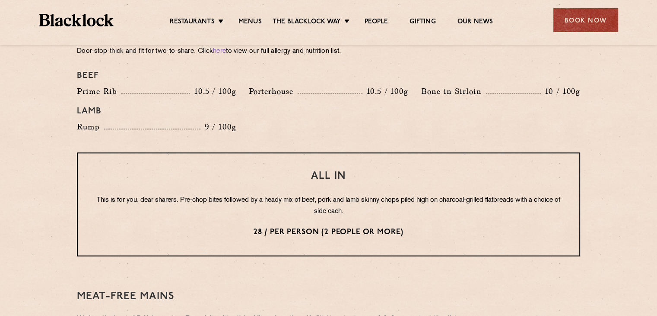 The width and height of the screenshot is (657, 316). Describe the element at coordinates (329, 76) in the screenshot. I see `h4: Beef` at that location.